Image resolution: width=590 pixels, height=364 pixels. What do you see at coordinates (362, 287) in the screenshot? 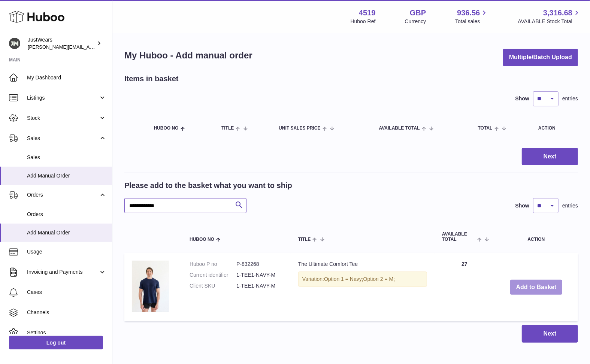
I see `td: The Ultimate Comfort Tee` at bounding box center [362, 287].